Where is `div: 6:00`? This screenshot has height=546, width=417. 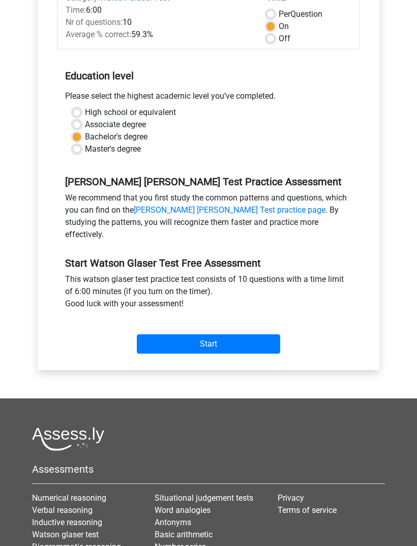
div: 6:00 is located at coordinates (158, 10).